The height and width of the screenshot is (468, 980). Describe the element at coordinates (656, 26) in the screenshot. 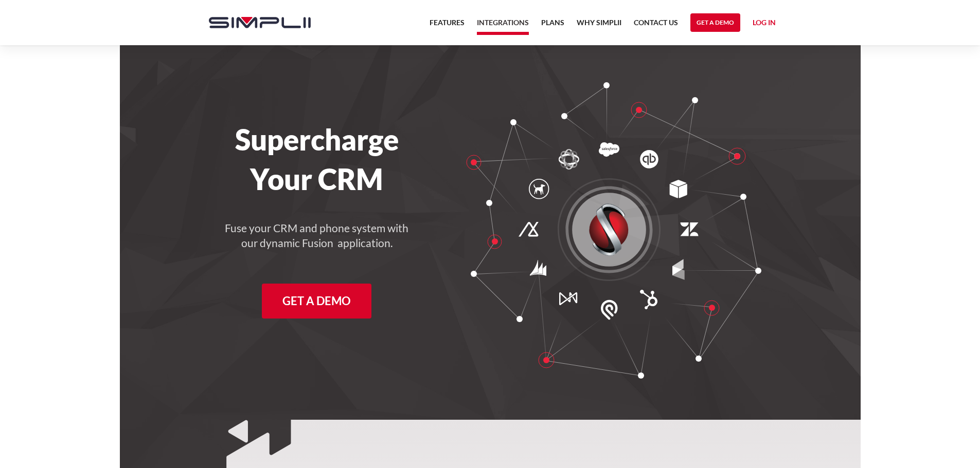

I see `a: Contact US` at that location.